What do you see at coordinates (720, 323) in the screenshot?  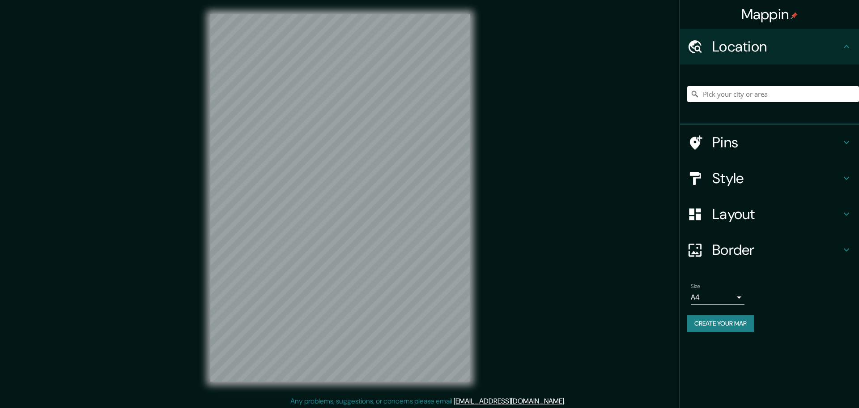 I see `button: Create your map` at bounding box center [720, 323].